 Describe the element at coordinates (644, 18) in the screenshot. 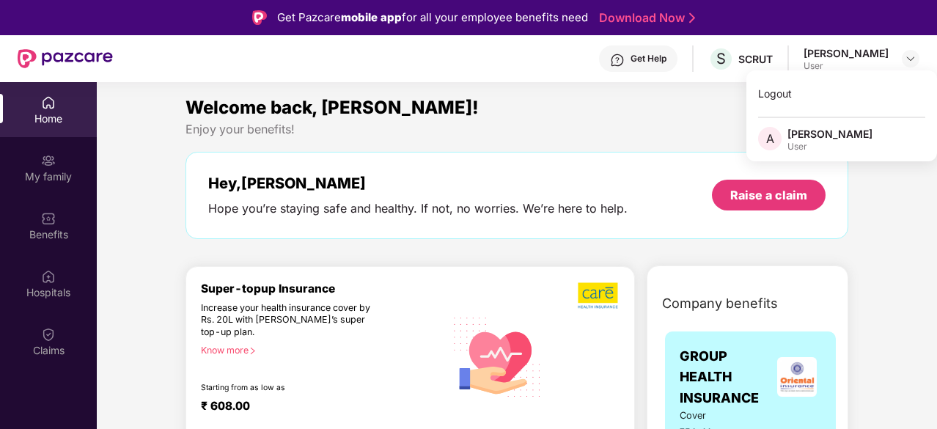

I see `a: Download Now` at that location.